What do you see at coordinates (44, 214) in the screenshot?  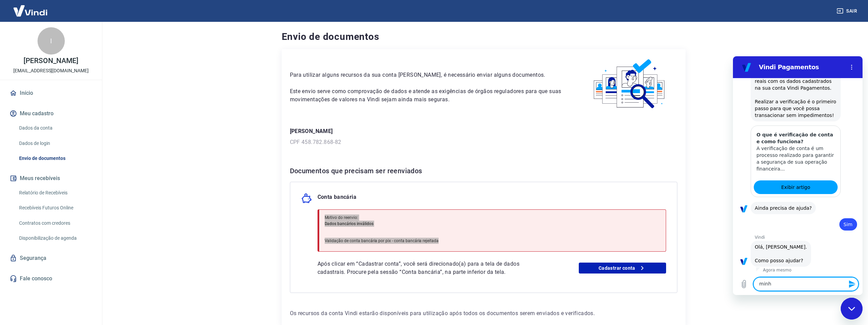 I see `p: Agora mesmo` at bounding box center [44, 214].